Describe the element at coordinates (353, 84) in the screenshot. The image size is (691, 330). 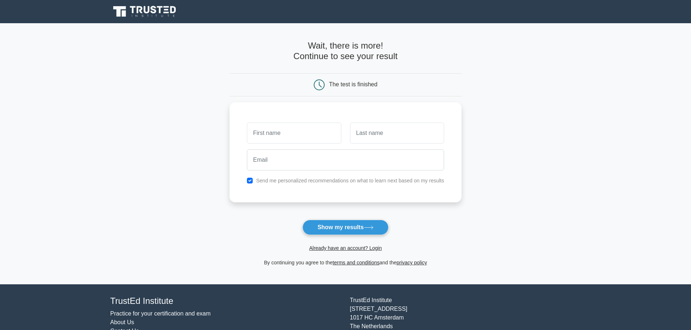
I see `div: The test is finished` at that location.